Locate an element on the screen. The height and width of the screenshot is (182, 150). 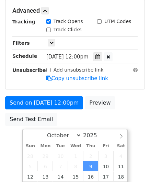
span: October 13, 2025 is located at coordinates (45, 177).